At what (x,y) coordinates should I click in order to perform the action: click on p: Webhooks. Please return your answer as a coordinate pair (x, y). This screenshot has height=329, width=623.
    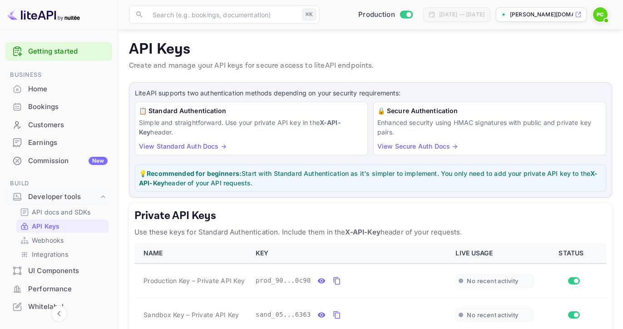
    Looking at the image, I should click on (48, 240).